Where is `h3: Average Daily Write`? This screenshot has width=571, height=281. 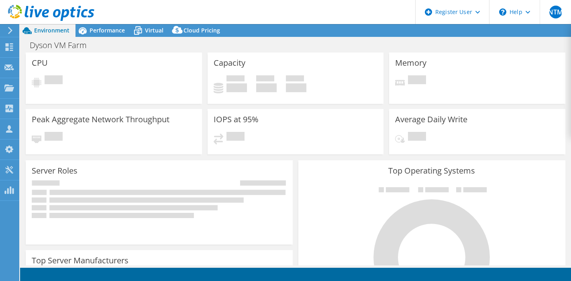
h3: Average Daily Write is located at coordinates (431, 120).